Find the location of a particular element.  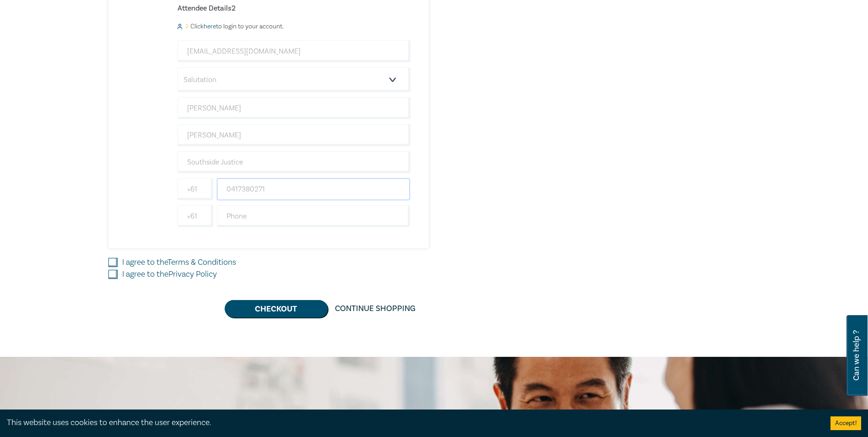

input: Mobile* is located at coordinates (314, 189).